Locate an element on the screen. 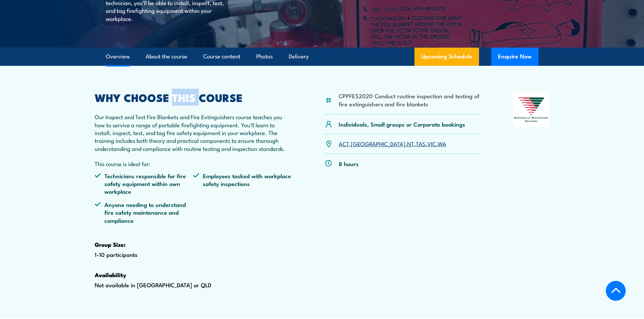 Image resolution: width=644 pixels, height=319 pixels. a: WA is located at coordinates (441, 144).